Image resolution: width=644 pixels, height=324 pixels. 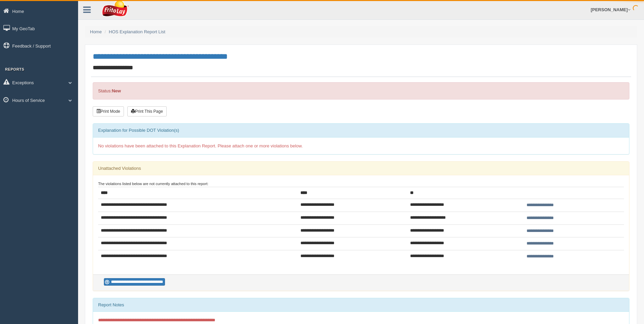 What do you see at coordinates (147, 111) in the screenshot?
I see `button: Print This Page` at bounding box center [147, 111].